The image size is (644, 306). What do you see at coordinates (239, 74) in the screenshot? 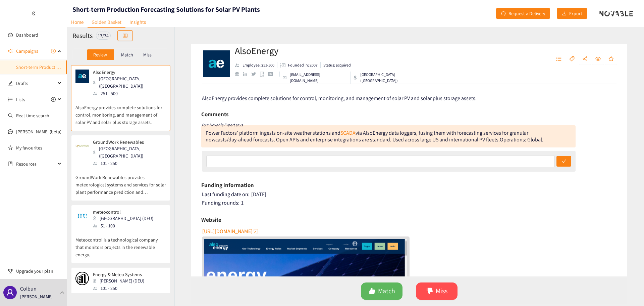
I see `a: website` at bounding box center [239, 74].